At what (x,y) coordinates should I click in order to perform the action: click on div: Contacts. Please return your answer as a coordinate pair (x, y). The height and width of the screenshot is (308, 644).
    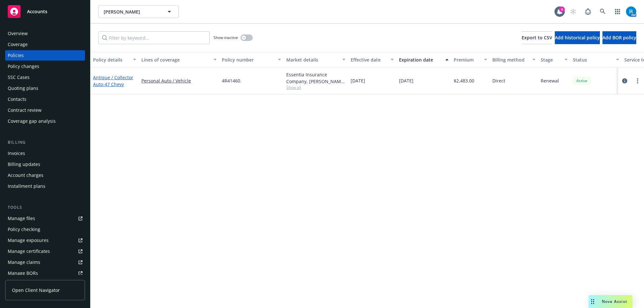
    Looking at the image, I should click on (17, 99).